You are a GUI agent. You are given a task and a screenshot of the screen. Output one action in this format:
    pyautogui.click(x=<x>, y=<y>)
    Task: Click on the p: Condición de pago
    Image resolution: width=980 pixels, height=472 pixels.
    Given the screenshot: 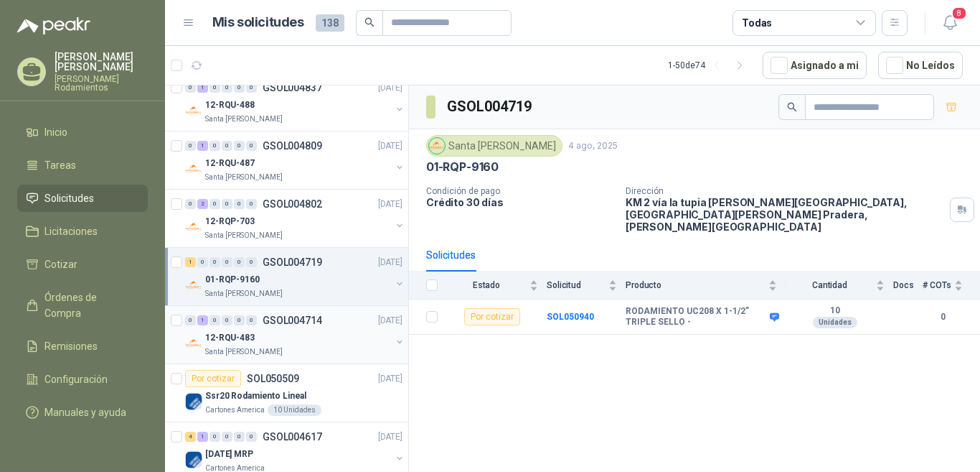 What is the action you would take?
    pyautogui.click(x=520, y=191)
    